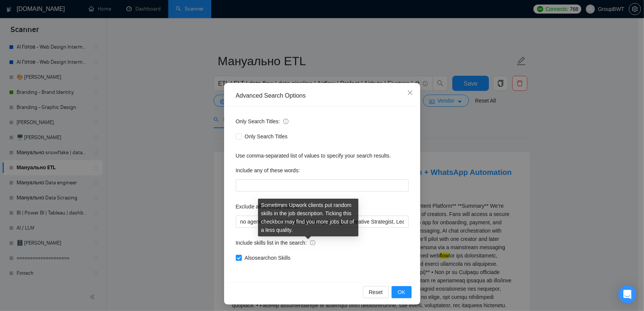  What do you see at coordinates (410, 93) in the screenshot?
I see `span: close` at bounding box center [410, 93].